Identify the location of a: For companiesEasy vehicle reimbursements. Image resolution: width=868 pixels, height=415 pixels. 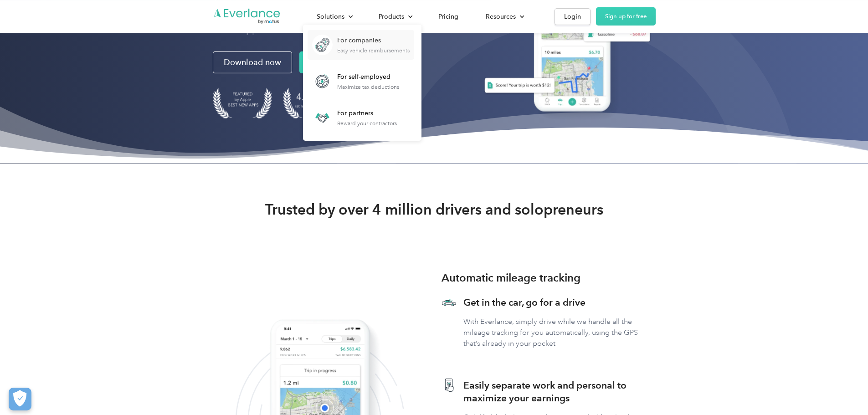
(361, 45).